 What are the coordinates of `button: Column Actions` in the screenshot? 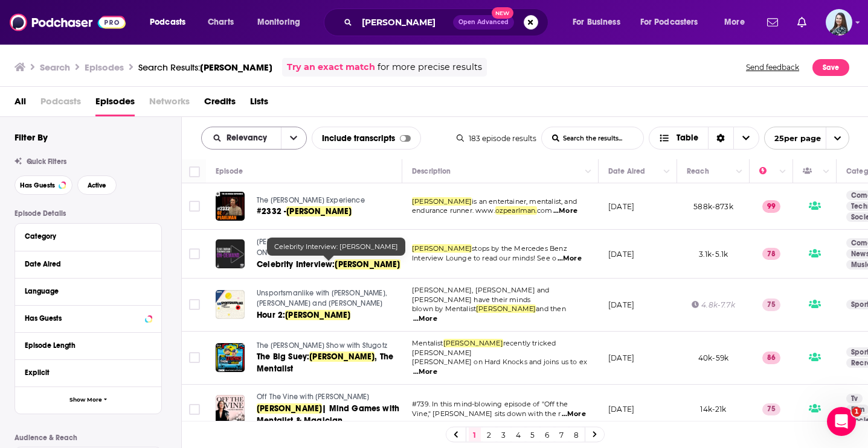 It's located at (667, 172).